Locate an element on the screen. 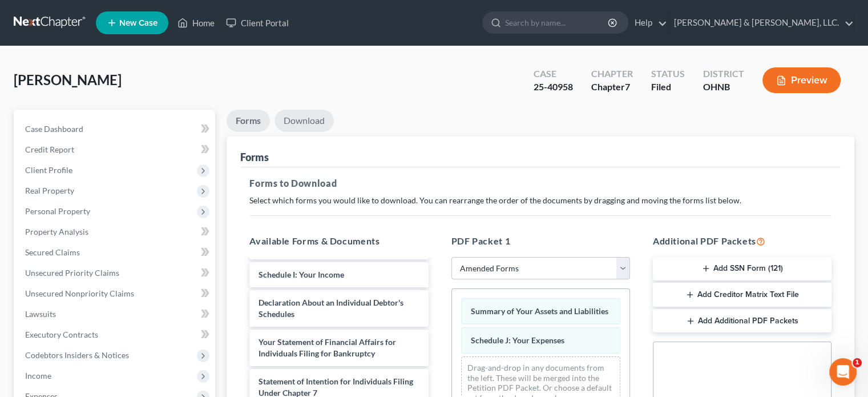 Image resolution: width=868 pixels, height=397 pixels. span: Case Dashboard is located at coordinates (54, 129).